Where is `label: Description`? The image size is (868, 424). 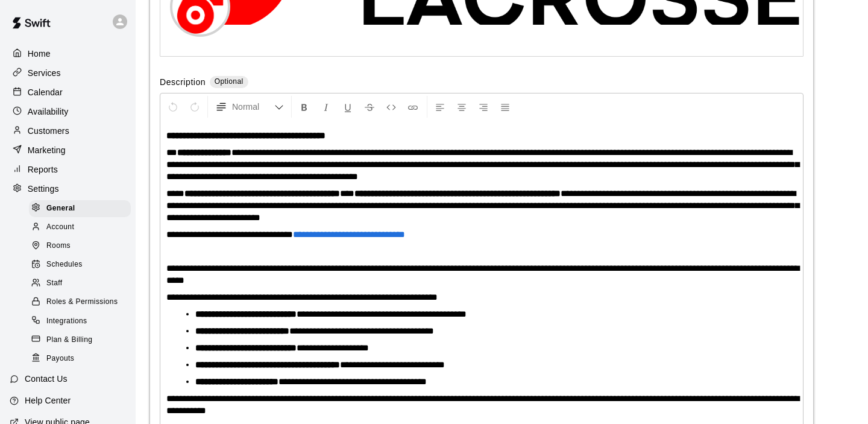 label: Description is located at coordinates (183, 83).